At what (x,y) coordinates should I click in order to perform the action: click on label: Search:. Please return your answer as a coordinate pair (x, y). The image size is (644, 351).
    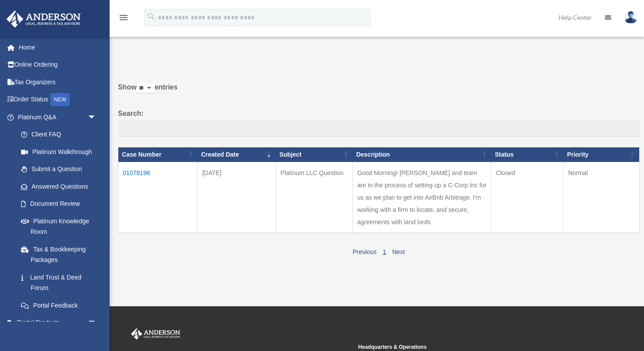
    Looking at the image, I should click on (379, 122).